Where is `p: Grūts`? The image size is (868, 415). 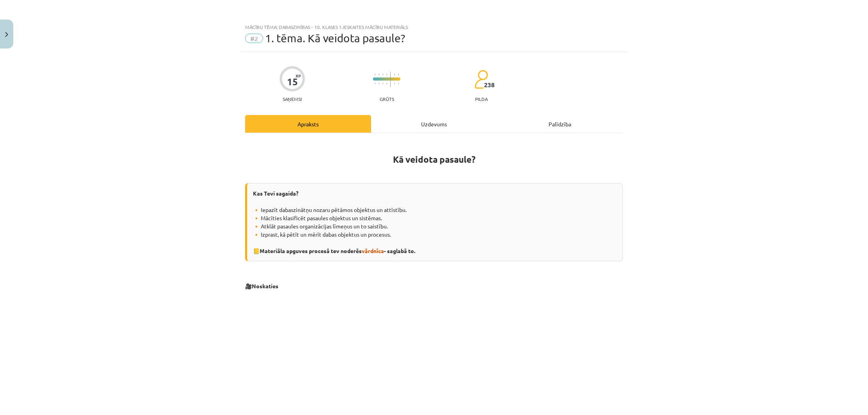 p: Grūts is located at coordinates (387, 99).